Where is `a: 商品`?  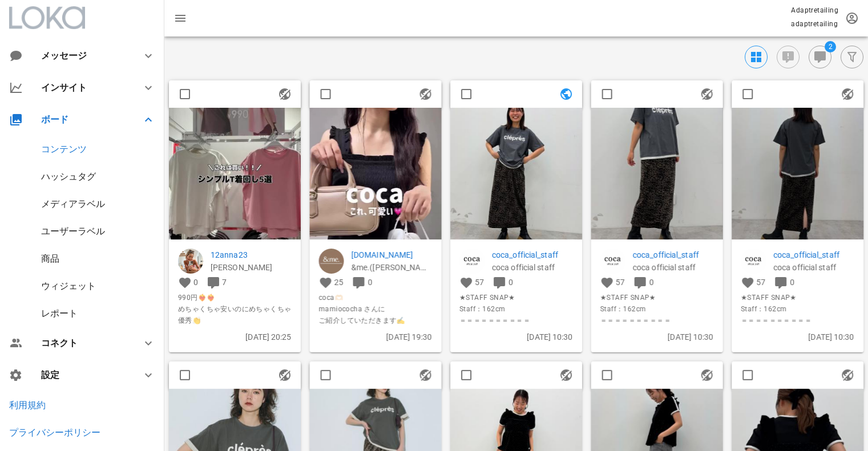
a: 商品 is located at coordinates (50, 258).